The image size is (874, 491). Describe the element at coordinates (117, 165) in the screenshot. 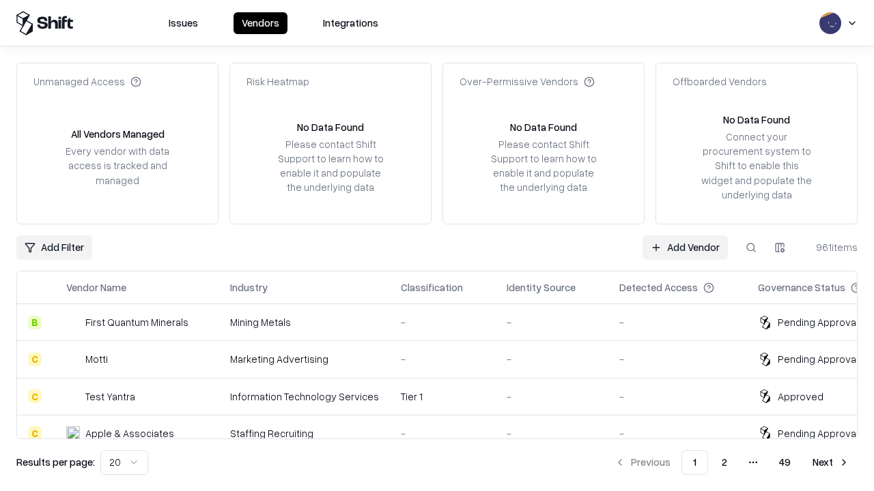

I see `div: Every vendor with data access is tracked and managed` at that location.